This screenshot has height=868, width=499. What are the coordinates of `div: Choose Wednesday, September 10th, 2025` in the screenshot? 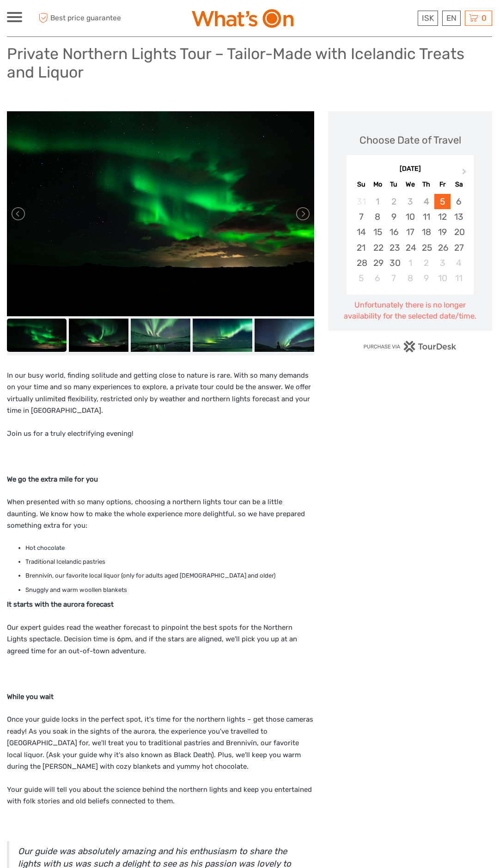 It's located at (410, 217).